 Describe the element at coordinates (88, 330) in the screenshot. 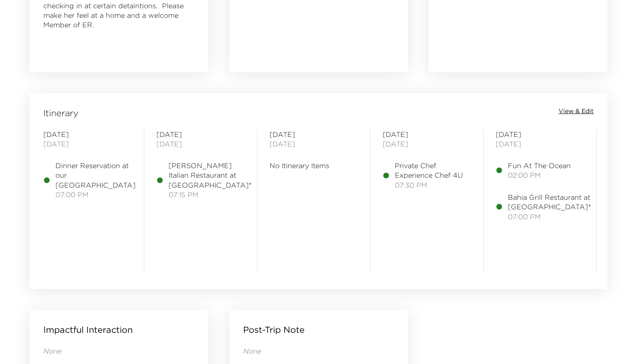

I see `p: Impactful Interaction` at that location.